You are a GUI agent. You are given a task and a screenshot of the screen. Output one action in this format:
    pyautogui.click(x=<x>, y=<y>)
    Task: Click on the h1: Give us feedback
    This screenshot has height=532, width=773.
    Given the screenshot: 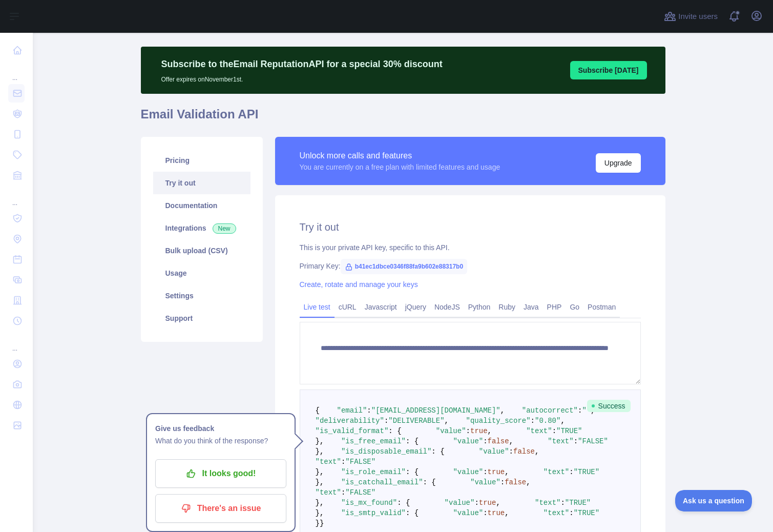 What is the action you would take?
    pyautogui.click(x=221, y=428)
    